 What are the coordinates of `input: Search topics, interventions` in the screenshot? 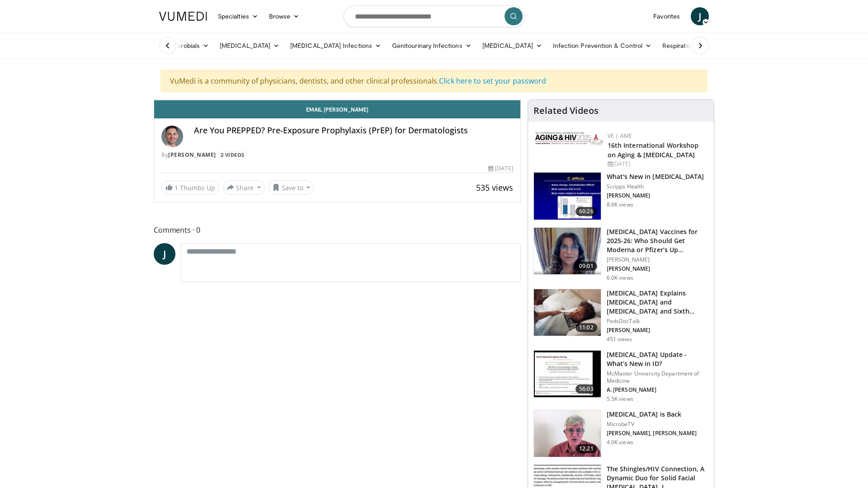 It's located at (434, 17).